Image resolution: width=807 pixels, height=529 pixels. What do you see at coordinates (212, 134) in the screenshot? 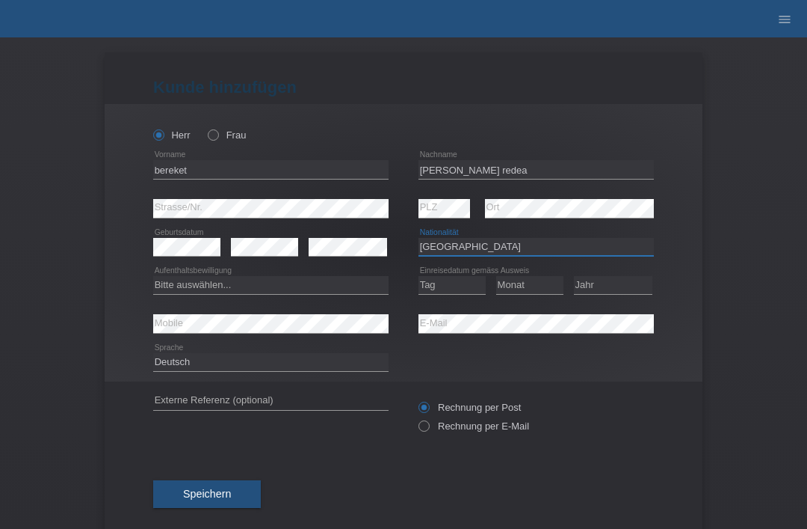
I see `input: Frau` at bounding box center [212, 134].